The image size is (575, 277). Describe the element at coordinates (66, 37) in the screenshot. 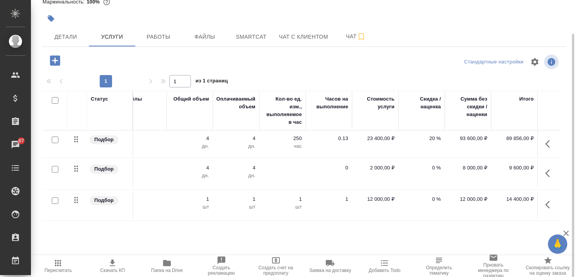

I see `span: Детали` at that location.